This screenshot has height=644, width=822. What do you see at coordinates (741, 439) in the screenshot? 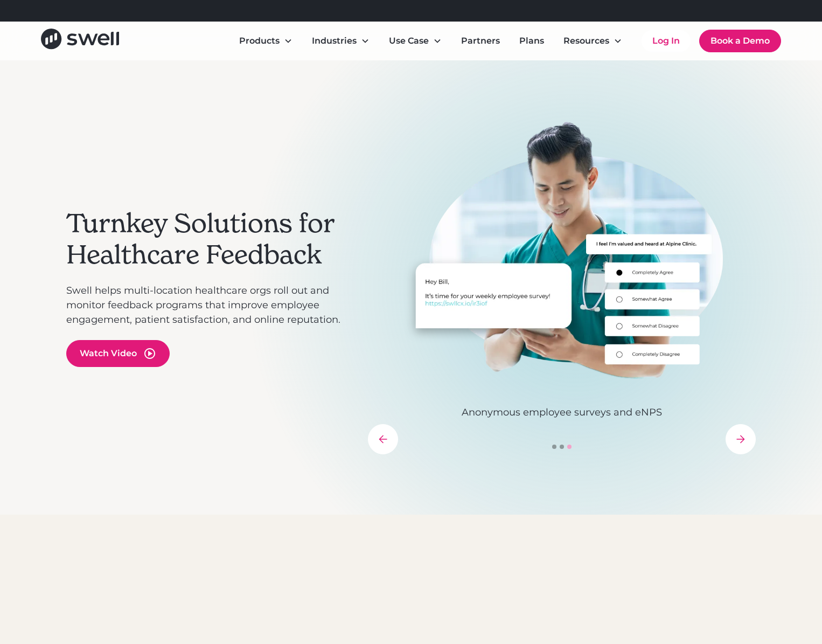
I see `div: next slide` at bounding box center [741, 439].